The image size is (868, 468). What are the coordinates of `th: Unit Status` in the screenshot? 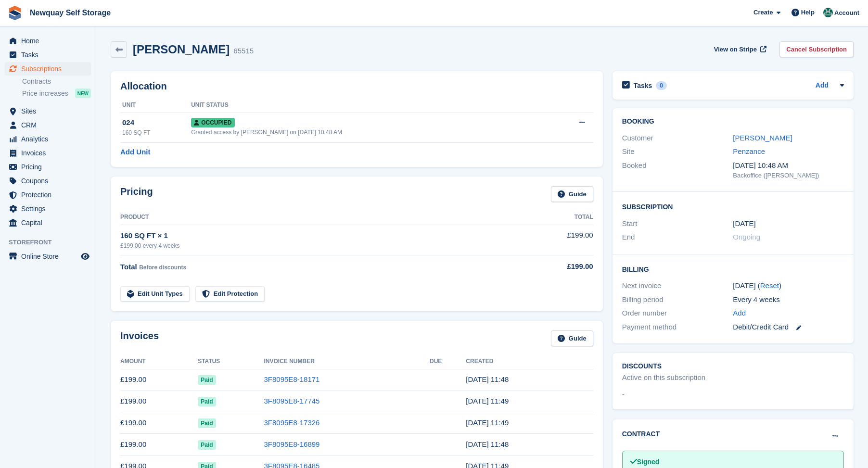 It's located at (368, 105).